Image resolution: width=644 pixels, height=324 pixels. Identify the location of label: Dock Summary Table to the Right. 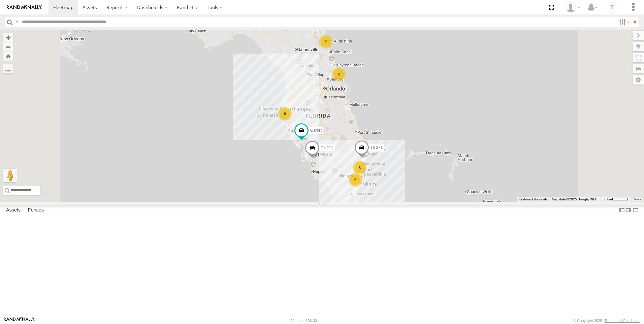
(628, 210).